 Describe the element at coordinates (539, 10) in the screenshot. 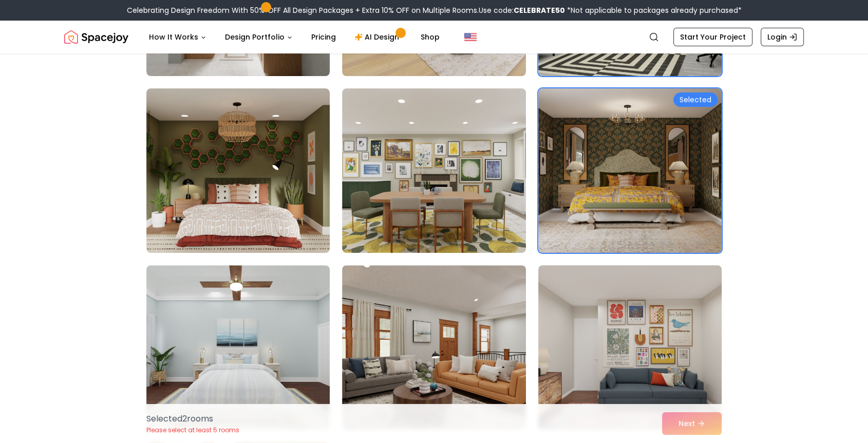

I see `b: CELEBRATE50` at that location.